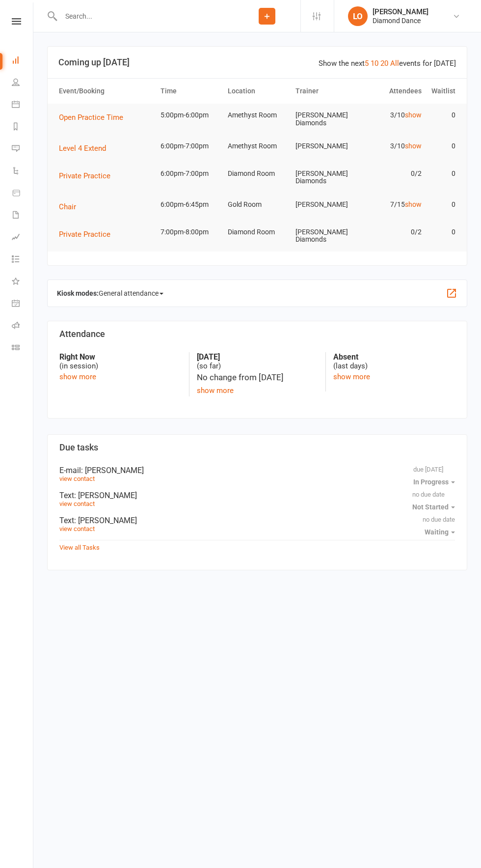  Describe the element at coordinates (120, 361) in the screenshot. I see `div: (in session)` at that location.